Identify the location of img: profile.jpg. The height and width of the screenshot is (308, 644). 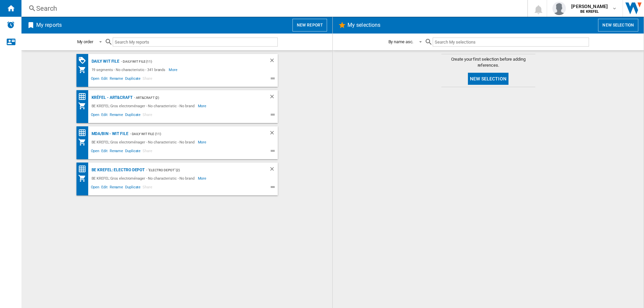
(559, 8).